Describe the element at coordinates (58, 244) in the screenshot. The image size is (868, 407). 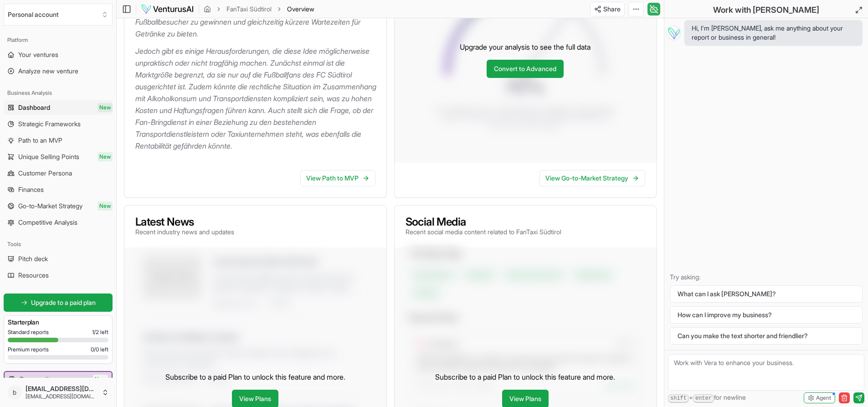
I see `div: Tools` at that location.